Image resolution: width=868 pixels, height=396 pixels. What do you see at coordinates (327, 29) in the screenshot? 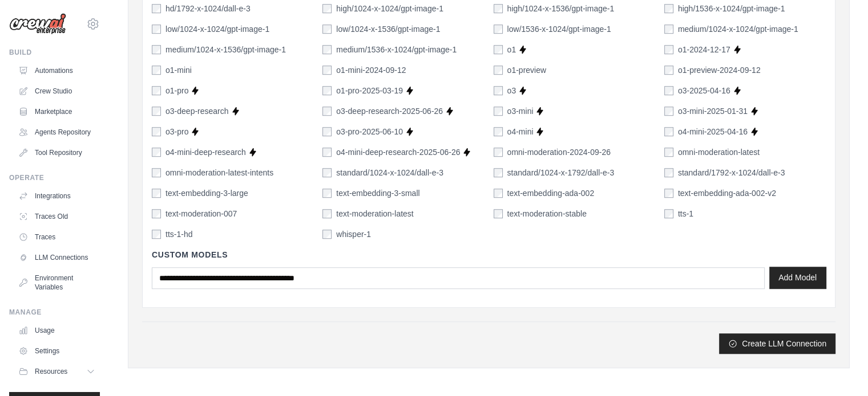
I see `input: low/1024-x-1536/gpt-image-1` at bounding box center [327, 29].